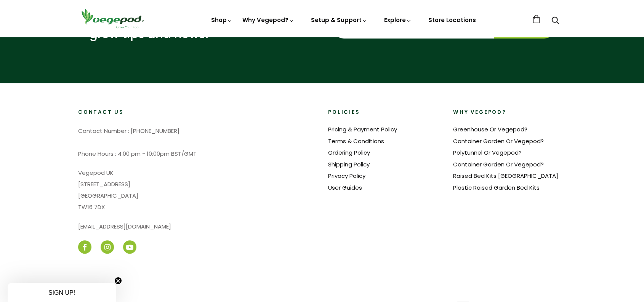 Image resolution: width=644 pixels, height=302 pixels. Describe the element at coordinates (384, 112) in the screenshot. I see `h2: Policies` at that location.